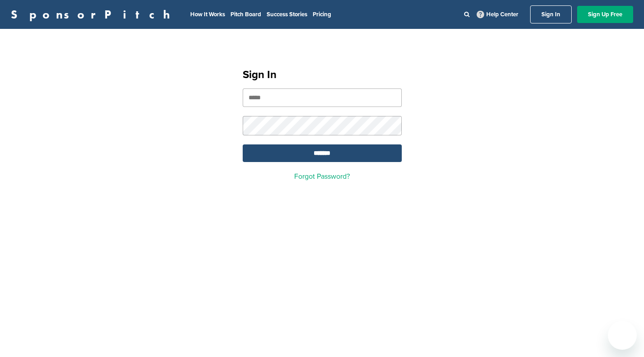 The image size is (644, 357). I want to click on a: SponsorPitch, so click(93, 14).